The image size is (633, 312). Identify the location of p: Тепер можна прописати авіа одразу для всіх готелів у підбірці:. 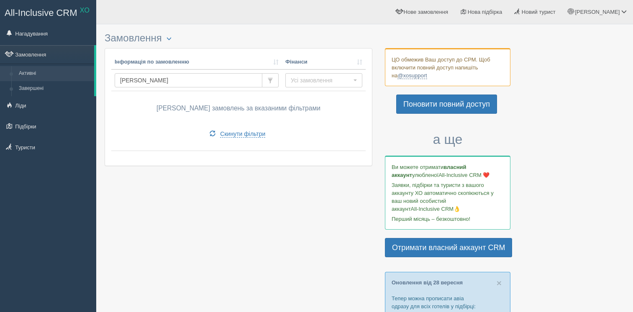
(448, 302).